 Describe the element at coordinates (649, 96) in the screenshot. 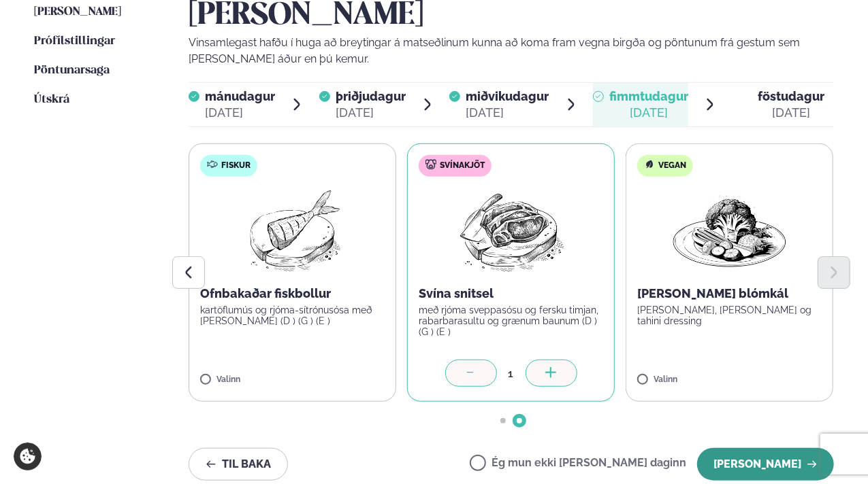

I see `span: fimmtudagur` at that location.